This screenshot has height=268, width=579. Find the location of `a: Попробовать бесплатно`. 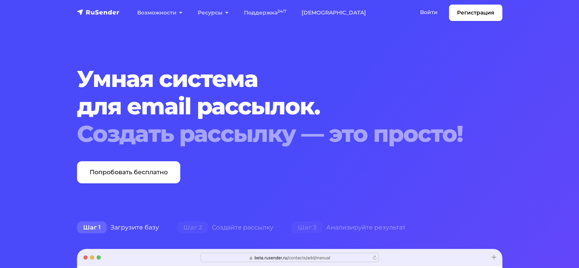

a: Попробовать бесплатно is located at coordinates (128, 172).